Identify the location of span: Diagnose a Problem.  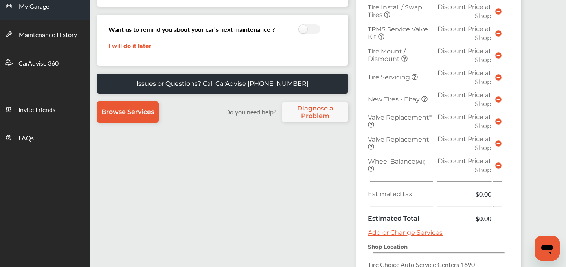
(315, 112).